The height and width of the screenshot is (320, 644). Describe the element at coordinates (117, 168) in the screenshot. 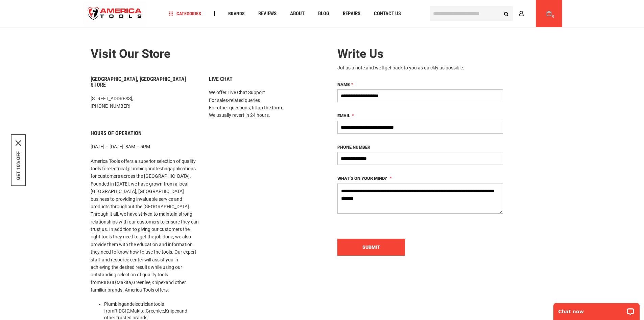

I see `a: electrical` at that location.